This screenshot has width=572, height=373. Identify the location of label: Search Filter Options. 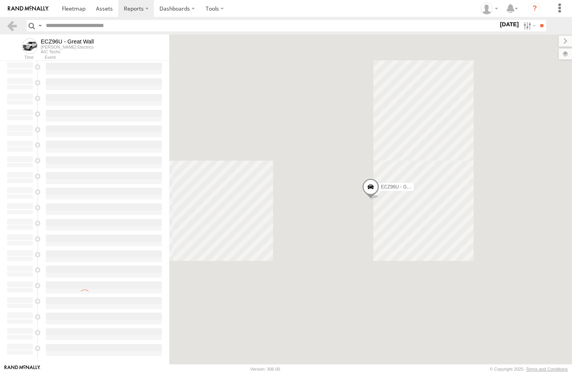
(529, 25).